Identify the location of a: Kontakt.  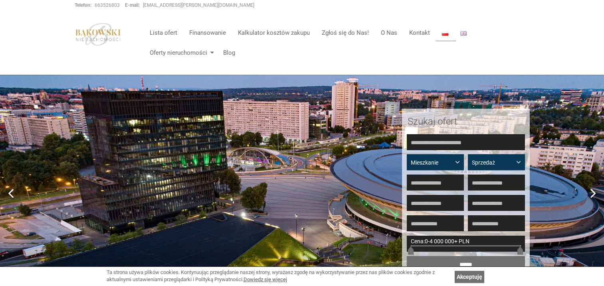
(420, 33).